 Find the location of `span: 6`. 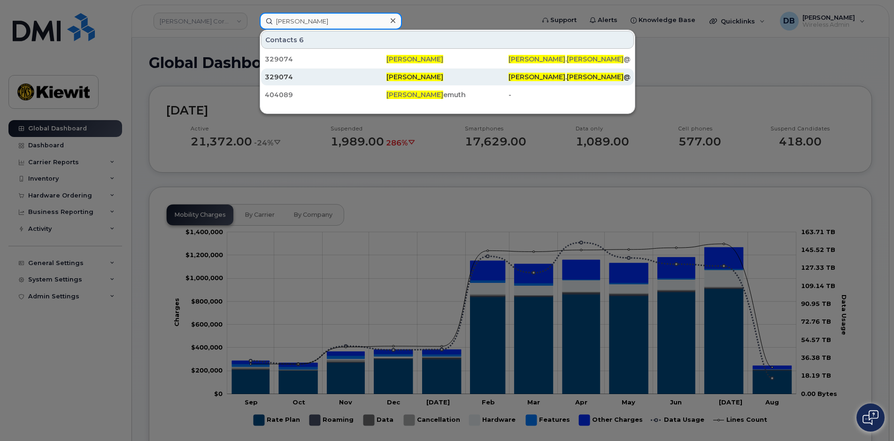

span: 6 is located at coordinates (302, 40).